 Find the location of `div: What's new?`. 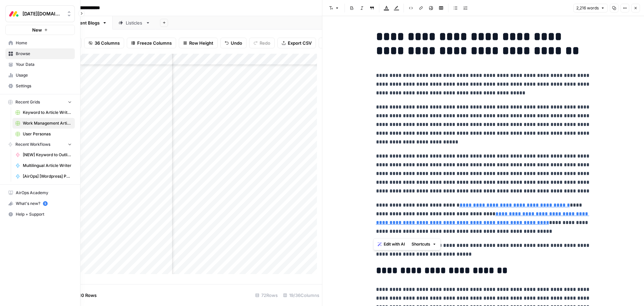

div: What's new? is located at coordinates (40, 204).